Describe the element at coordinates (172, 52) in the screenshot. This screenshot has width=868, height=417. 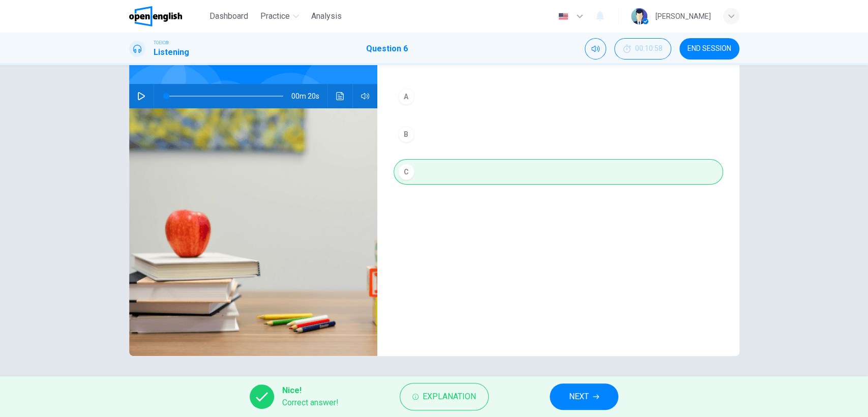
I see `h1: Listening` at that location.